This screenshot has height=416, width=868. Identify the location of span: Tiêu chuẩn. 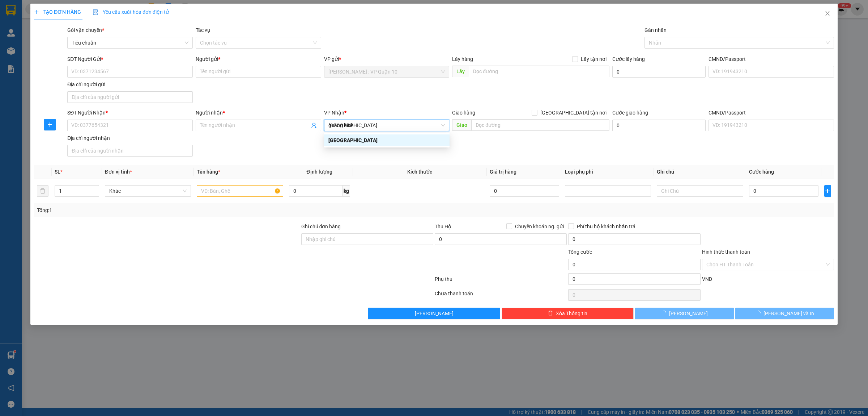
(130, 43).